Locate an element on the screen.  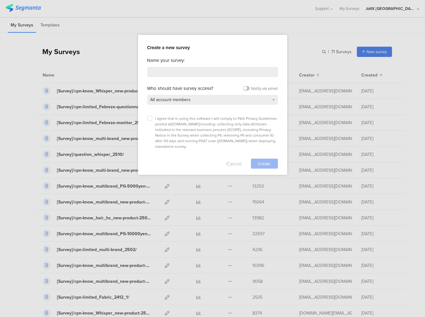
div: Notify via email is located at coordinates (265, 88).